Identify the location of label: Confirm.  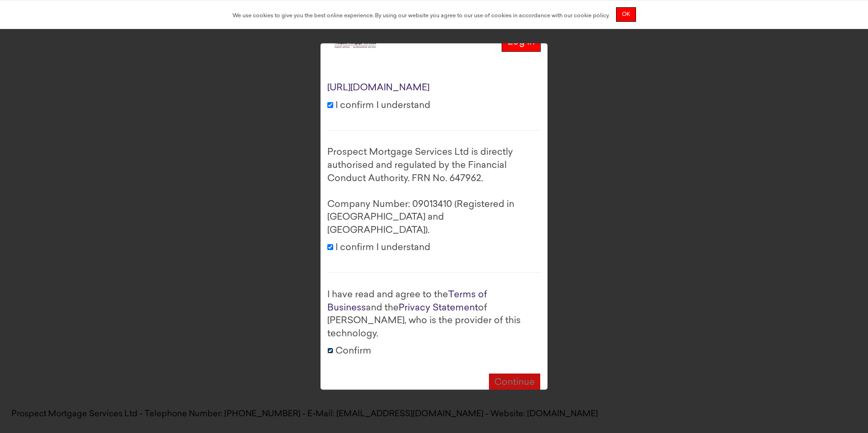
(350, 352).